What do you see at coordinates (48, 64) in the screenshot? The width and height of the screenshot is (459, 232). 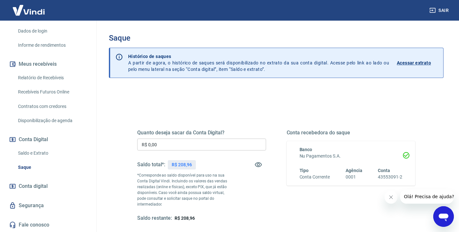 I see `button: Meus recebíveis` at bounding box center [48, 64].